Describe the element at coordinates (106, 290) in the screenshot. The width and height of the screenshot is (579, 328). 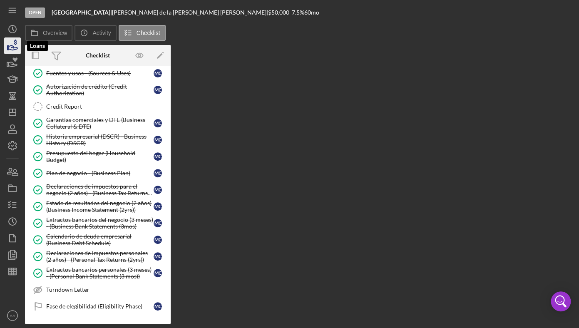
I see `div: Turndown Letter` at that location.